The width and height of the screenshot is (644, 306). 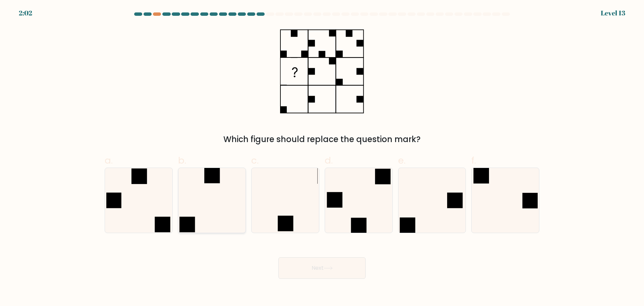 What do you see at coordinates (322, 268) in the screenshot?
I see `button: Next` at bounding box center [322, 268].